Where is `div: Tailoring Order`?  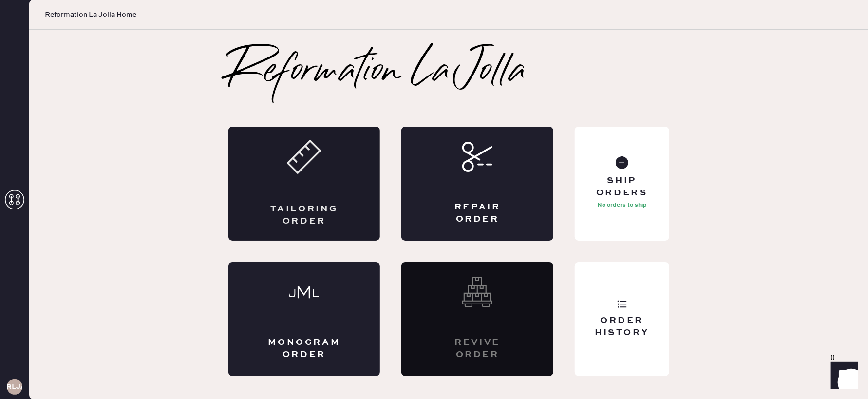 div: Tailoring Order is located at coordinates (304, 215).